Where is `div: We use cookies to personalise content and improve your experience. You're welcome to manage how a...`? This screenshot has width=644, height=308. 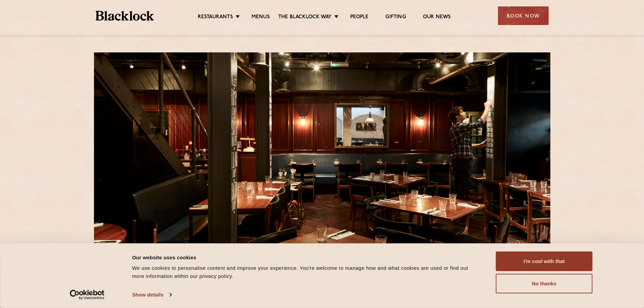 div: We use cookies to personalise content and improve your experience. You're welcome to manage how a... is located at coordinates (307, 272).